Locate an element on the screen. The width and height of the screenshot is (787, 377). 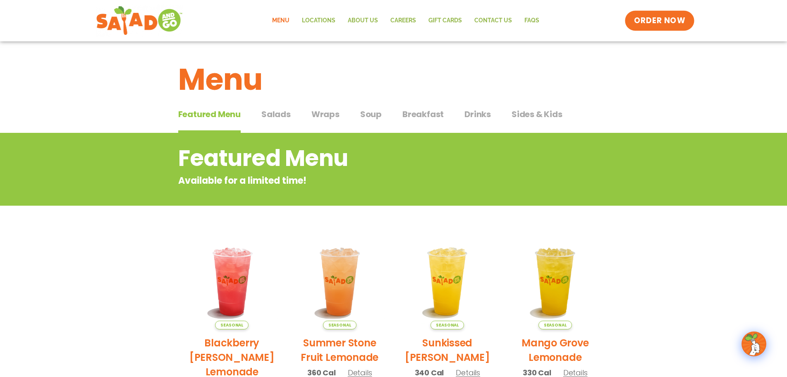
span: Soup is located at coordinates (371, 114).